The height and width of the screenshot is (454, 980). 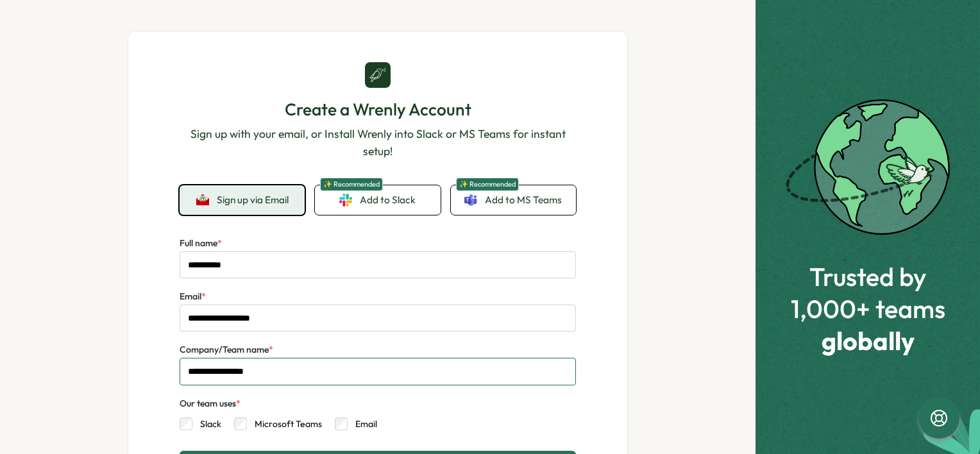 What do you see at coordinates (377, 200) in the screenshot?
I see `a: ✨ RecommendedAdd to Slack` at bounding box center [377, 200].